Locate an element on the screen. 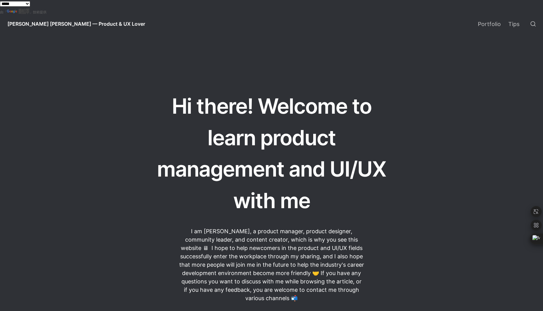 This screenshot has height=311, width=543. a: 翻譯 is located at coordinates (18, 11).